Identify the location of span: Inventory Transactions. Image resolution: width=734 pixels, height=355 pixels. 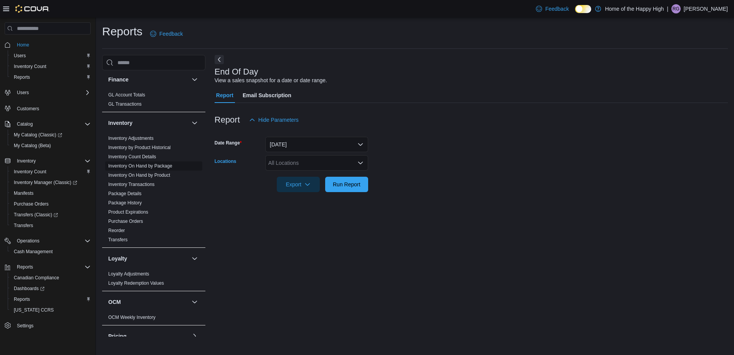
(131, 184).